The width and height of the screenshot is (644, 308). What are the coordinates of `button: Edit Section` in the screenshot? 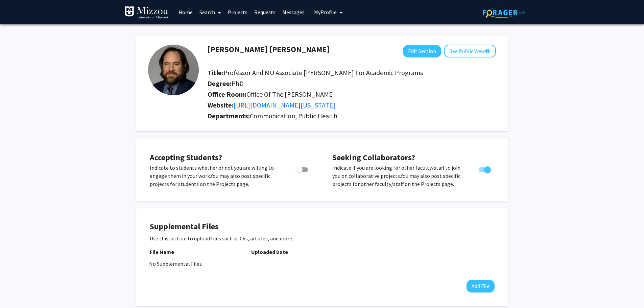 It's located at (422, 51).